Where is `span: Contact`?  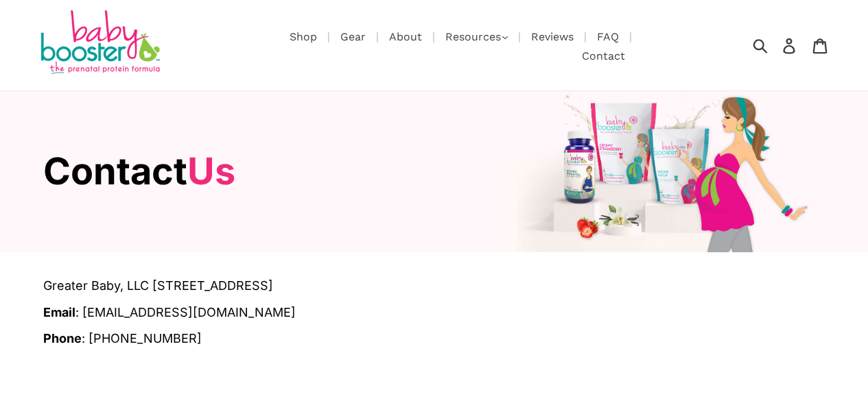
span: Contact is located at coordinates (140, 171).